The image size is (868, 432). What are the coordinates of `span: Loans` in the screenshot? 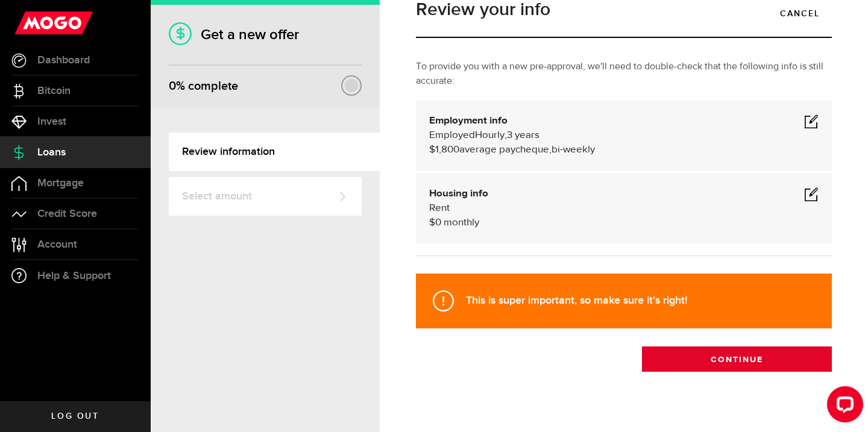 It's located at (52, 153).